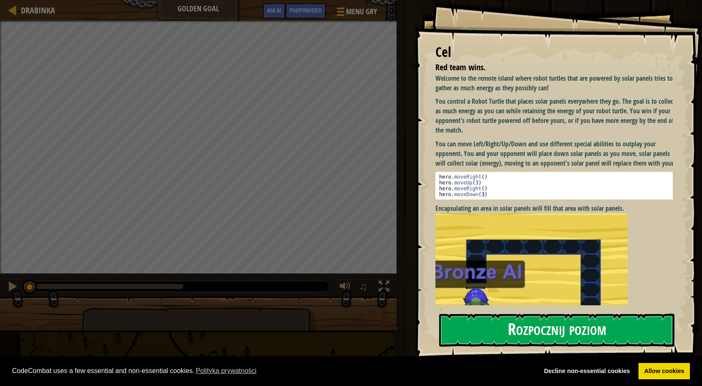 The image size is (702, 386). Describe the element at coordinates (587, 371) in the screenshot. I see `a: deny cookies` at that location.